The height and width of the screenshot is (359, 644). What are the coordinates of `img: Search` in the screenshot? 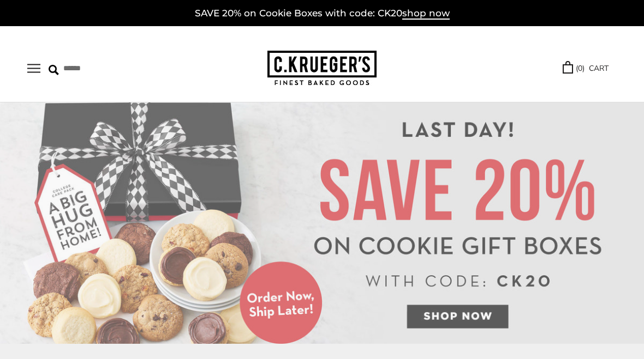 It's located at (53, 70).